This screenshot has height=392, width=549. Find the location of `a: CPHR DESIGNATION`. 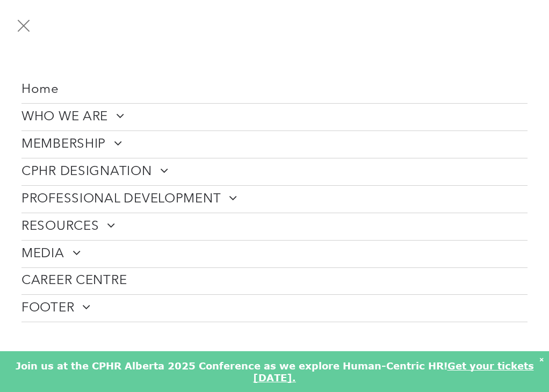

a: CPHR DESIGNATION is located at coordinates (275, 172).